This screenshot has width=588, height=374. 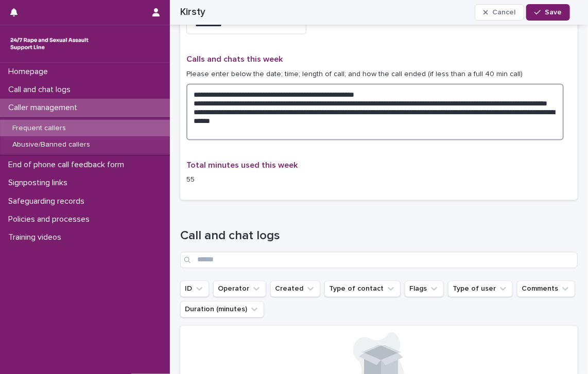 I want to click on p: Please enter below the date; time; length of call; and how the call ended (if less than a full 40..., so click(x=379, y=75).